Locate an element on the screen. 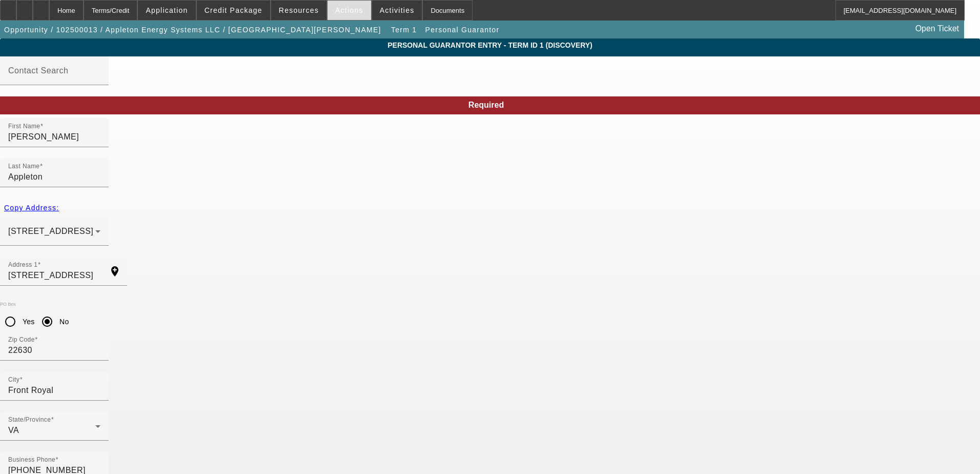 Image resolution: width=980 pixels, height=474 pixels. button: Application is located at coordinates (167, 10).